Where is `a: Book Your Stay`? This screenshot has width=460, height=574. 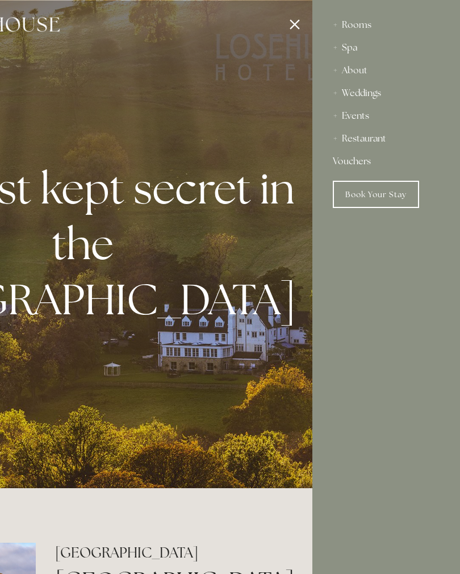 a: Book Your Stay is located at coordinates (376, 194).